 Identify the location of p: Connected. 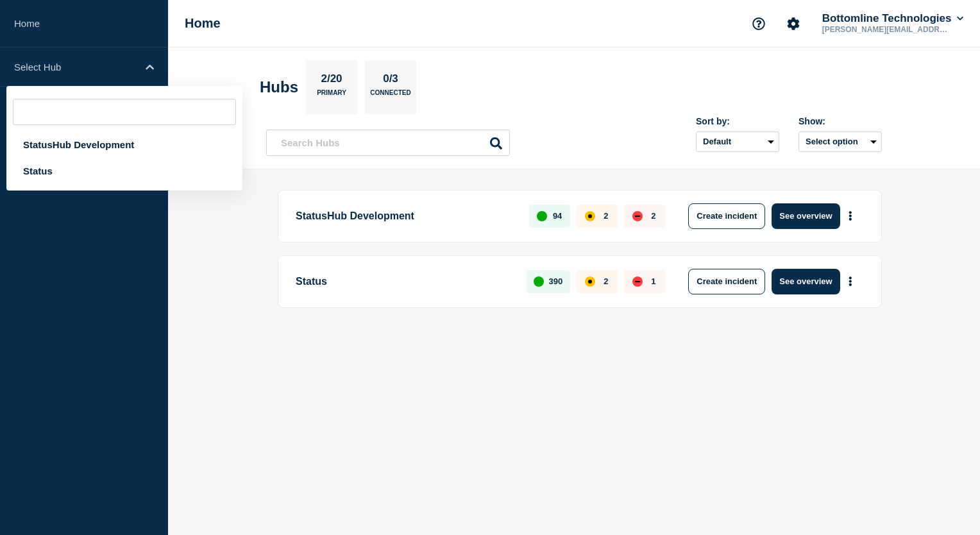
(390, 95).